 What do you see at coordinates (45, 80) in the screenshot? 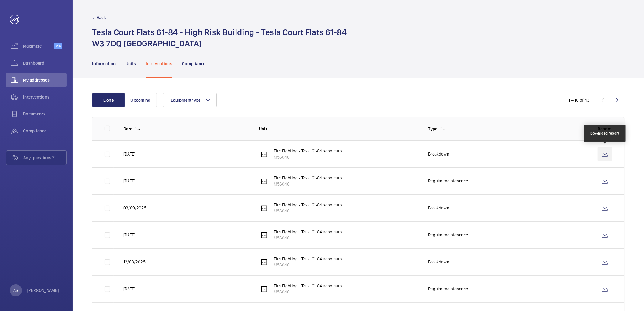
I see `span: My addresses` at bounding box center [45, 80].